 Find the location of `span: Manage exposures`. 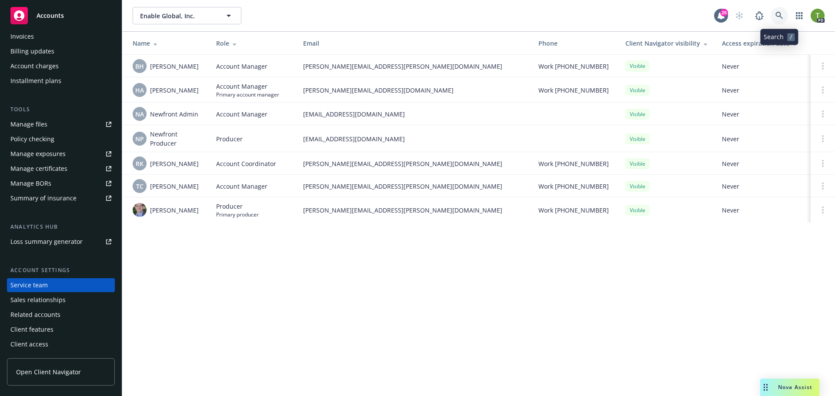

span: Manage exposures is located at coordinates (61, 154).